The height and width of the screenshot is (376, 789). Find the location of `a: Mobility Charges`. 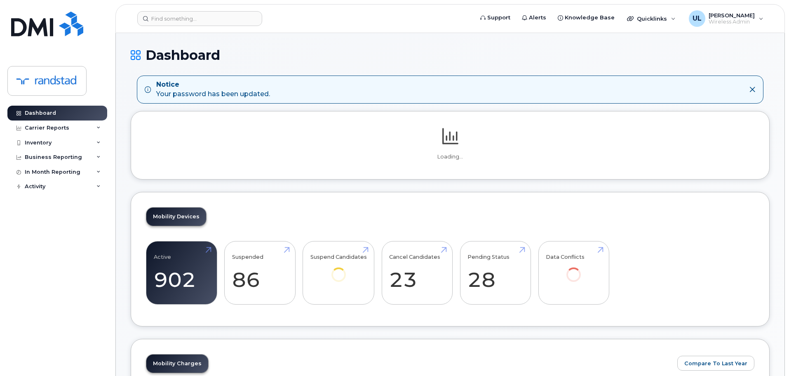

a: Mobility Charges is located at coordinates (177, 363).